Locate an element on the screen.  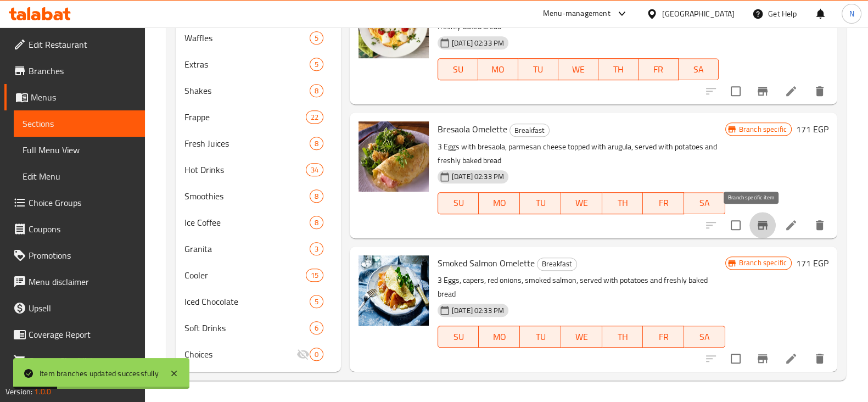
span: Frappe is located at coordinates (245, 117).